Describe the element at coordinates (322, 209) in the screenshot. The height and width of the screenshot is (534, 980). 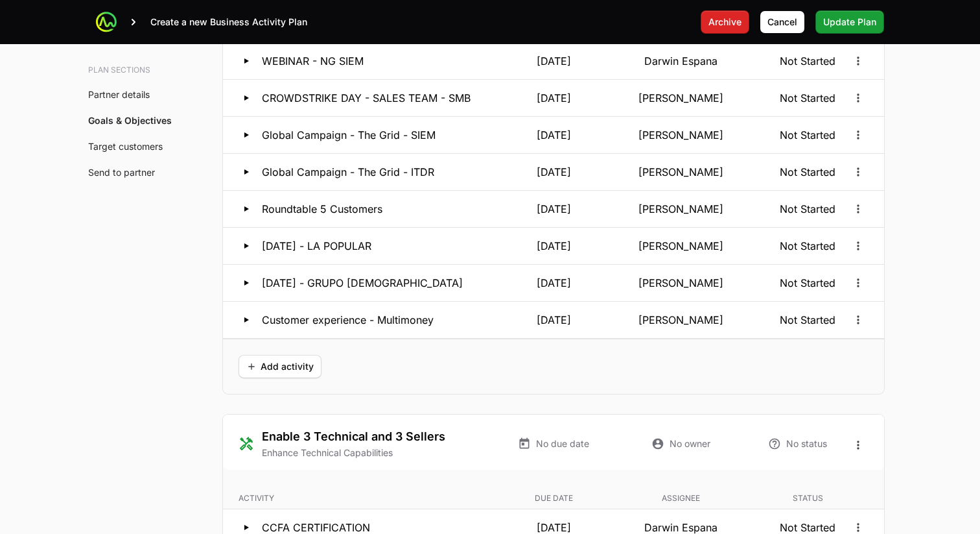
I see `p: Roundtable 5 Customers` at that location.